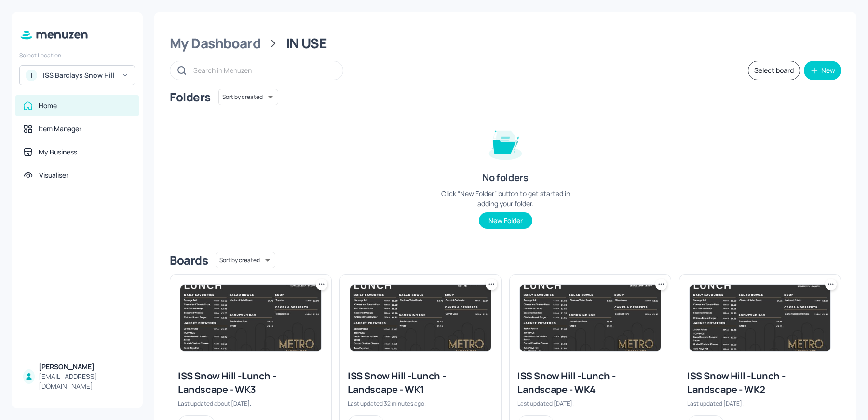 This screenshot has height=420, width=868. What do you see at coordinates (590, 318) in the screenshot?
I see `img: 2025-08-21-17557667382385mbwzfx27r7.jpeg` at bounding box center [590, 318].